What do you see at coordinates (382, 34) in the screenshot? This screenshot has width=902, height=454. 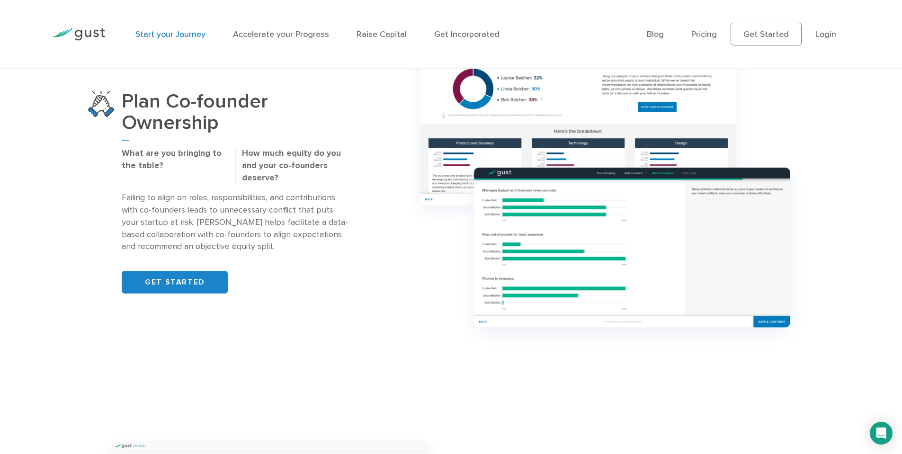 I see `a: Raise Capital` at bounding box center [382, 34].